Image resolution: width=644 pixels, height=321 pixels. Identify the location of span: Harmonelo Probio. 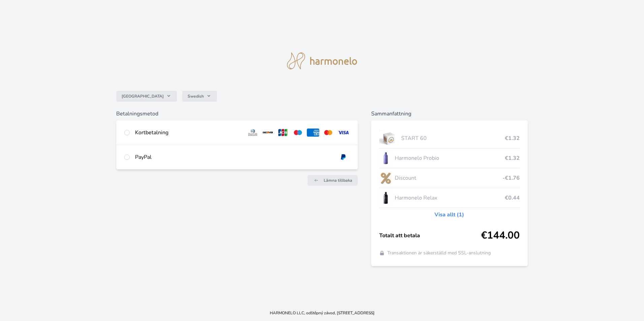
(449, 158).